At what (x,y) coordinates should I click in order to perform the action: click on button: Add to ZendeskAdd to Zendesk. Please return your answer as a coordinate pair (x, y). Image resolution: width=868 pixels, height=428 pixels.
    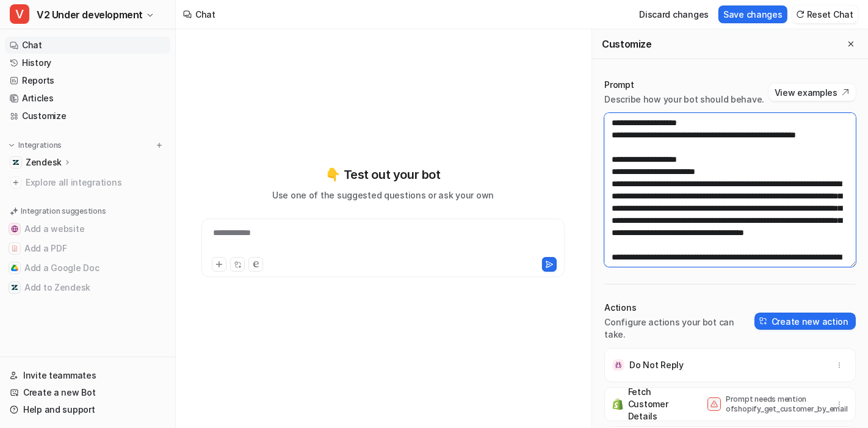
    Looking at the image, I should click on (88, 287).